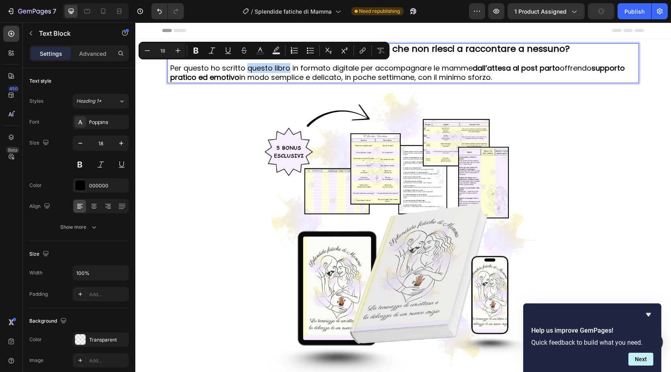 This screenshot has height=372, width=671. What do you see at coordinates (36, 273) in the screenshot?
I see `div: Width` at bounding box center [36, 273].